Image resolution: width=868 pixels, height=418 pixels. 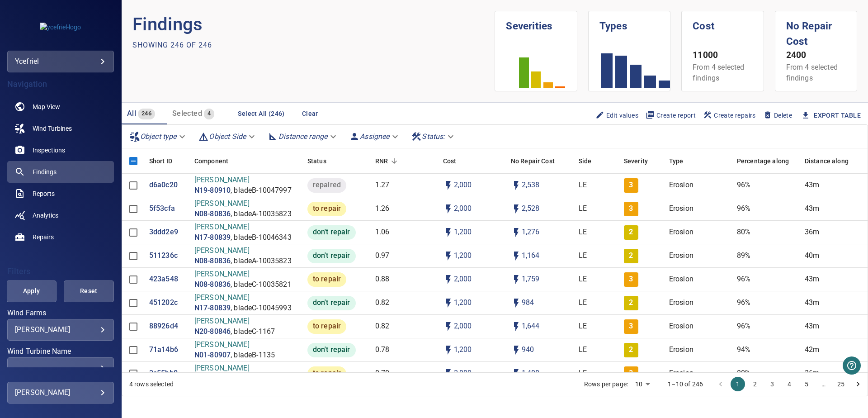 What do you see at coordinates (531, 373) in the screenshot?
I see `p: 1,408` at bounding box center [531, 373].